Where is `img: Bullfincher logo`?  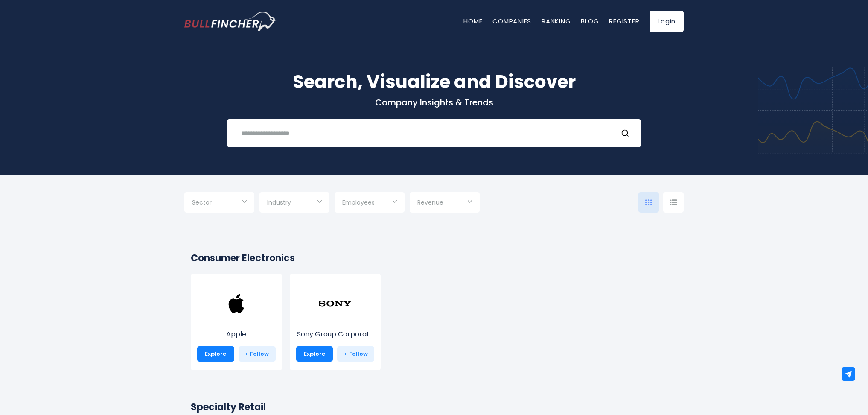 img: Bullfincher logo is located at coordinates (230, 21).